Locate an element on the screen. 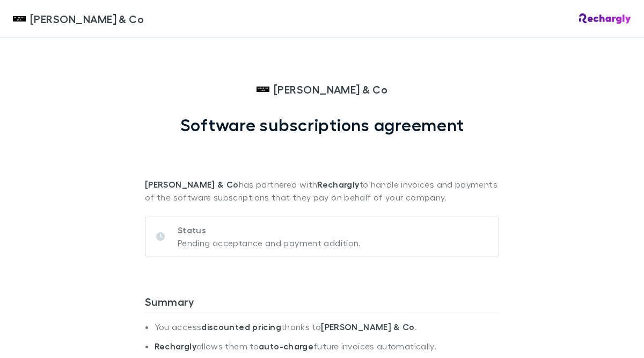  p: has partnered with to handle invoices and payments of the software subscriptions that they pay on... is located at coordinates (322, 170).